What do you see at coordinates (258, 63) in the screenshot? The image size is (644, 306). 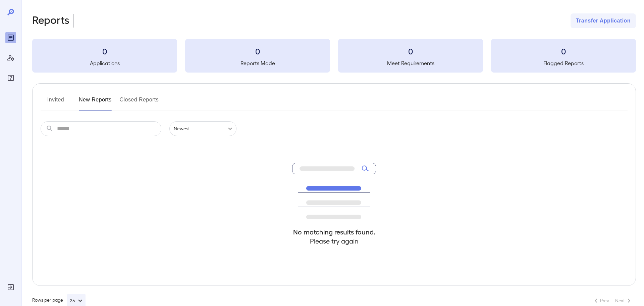 I see `h5: Reports Made` at bounding box center [258, 63].